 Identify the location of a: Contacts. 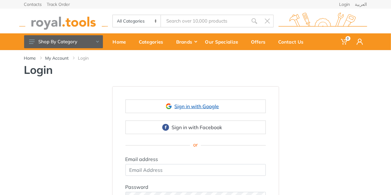
(33, 4).